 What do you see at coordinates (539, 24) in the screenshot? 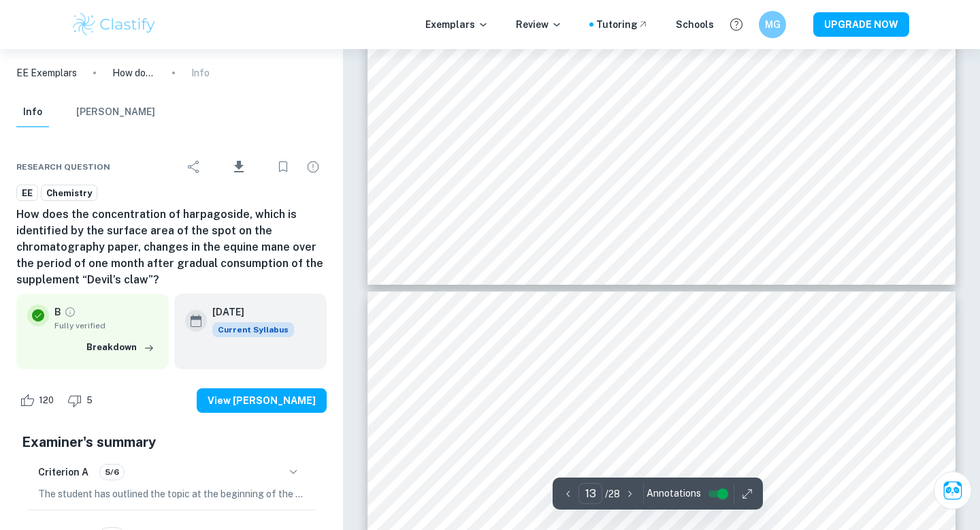
I see `p: Review` at bounding box center [539, 24].